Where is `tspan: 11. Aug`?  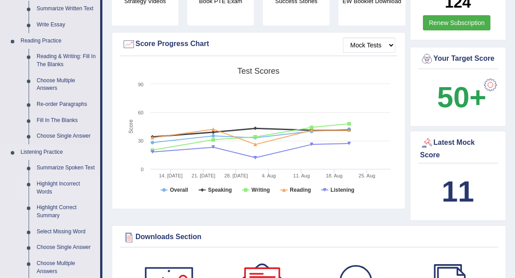
tspan: 11. Aug is located at coordinates (301, 176).